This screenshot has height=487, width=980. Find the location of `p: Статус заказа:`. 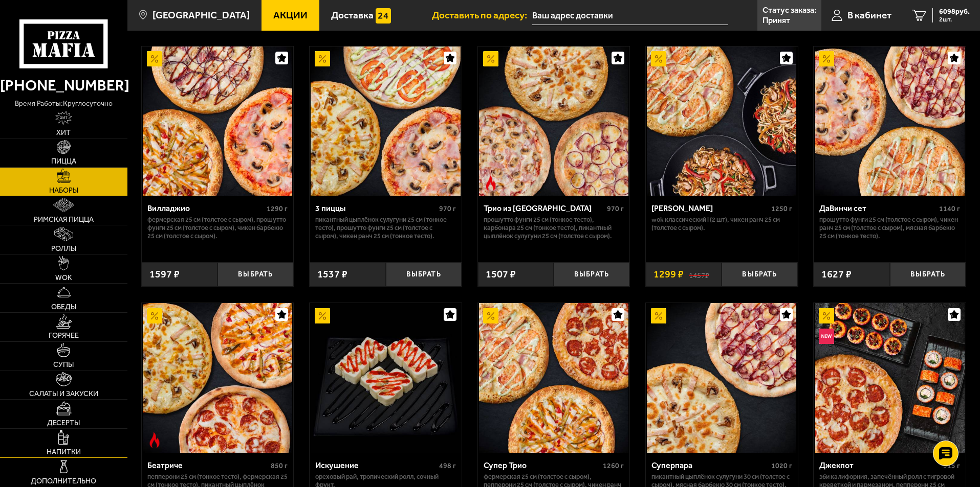

p: Статус заказа: is located at coordinates (789, 10).